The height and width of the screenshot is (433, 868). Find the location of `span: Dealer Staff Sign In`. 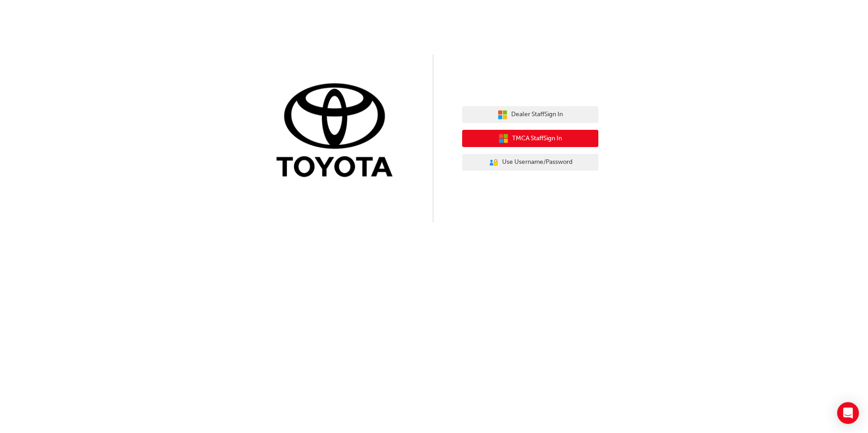

span: Dealer Staff Sign In is located at coordinates (537, 114).